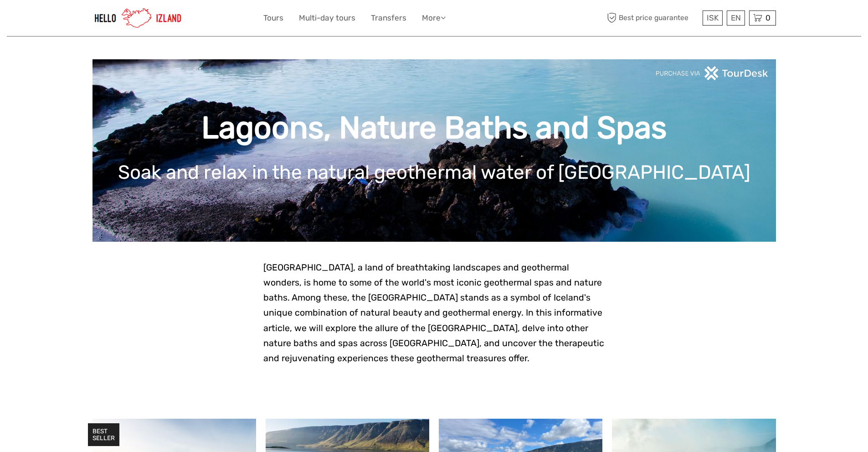  Describe the element at coordinates (103, 435) in the screenshot. I see `div: BEST SELLER` at that location.